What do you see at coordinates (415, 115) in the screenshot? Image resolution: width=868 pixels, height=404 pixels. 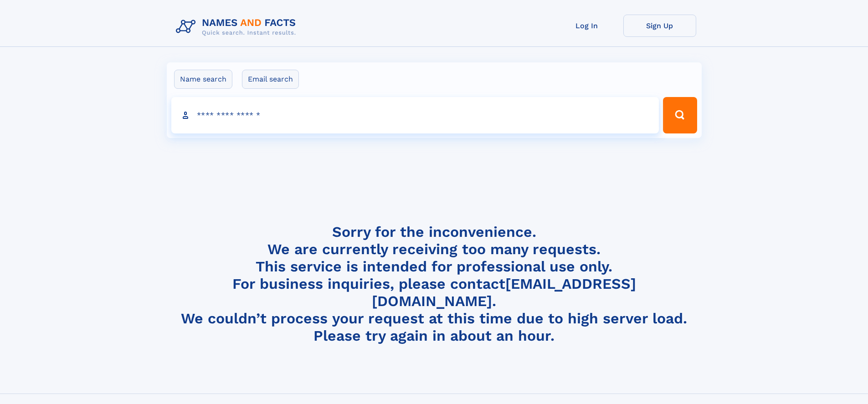 I see `input: search input` at bounding box center [415, 115].